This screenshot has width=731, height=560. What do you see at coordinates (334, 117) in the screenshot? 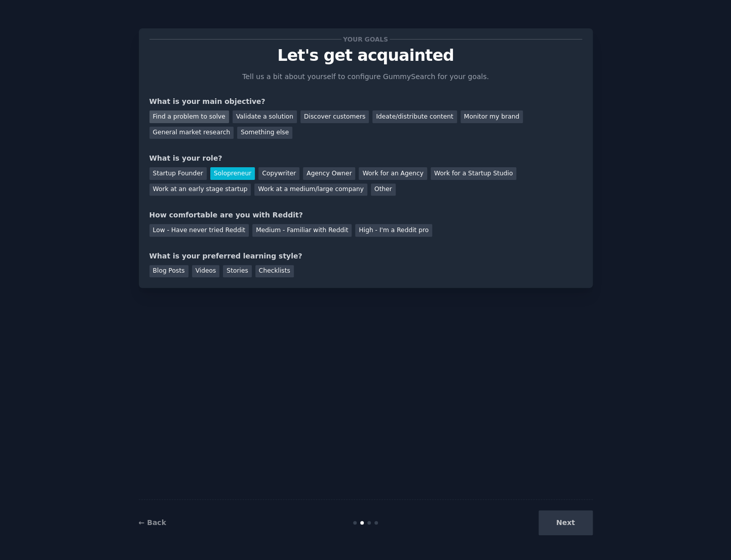
I see `div: Discover customers` at bounding box center [334, 117].